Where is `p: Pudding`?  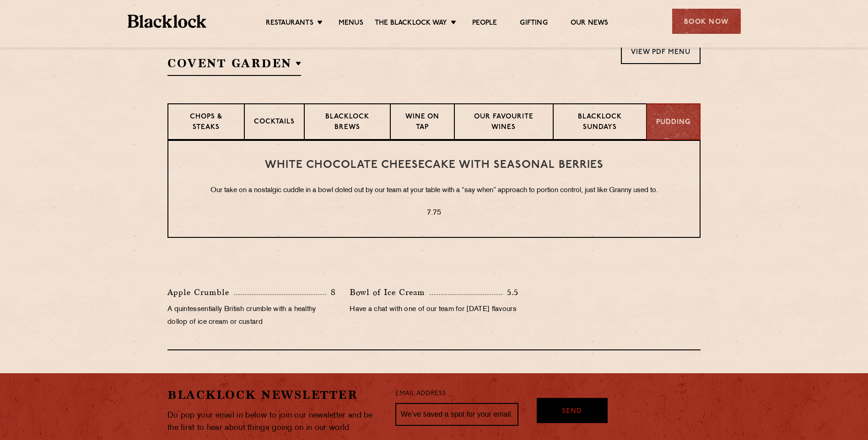 p: Pudding is located at coordinates (673, 123).